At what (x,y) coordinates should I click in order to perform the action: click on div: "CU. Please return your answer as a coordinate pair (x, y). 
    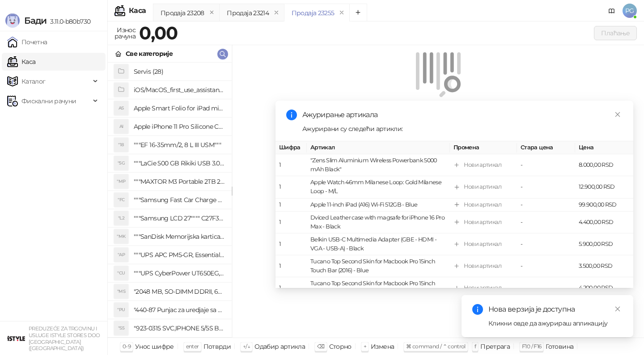
    Looking at the image, I should click on (121, 273).